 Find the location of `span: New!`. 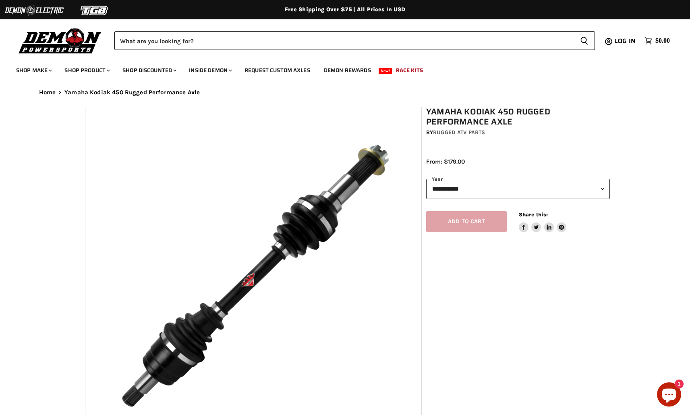

span: New! is located at coordinates (386, 71).